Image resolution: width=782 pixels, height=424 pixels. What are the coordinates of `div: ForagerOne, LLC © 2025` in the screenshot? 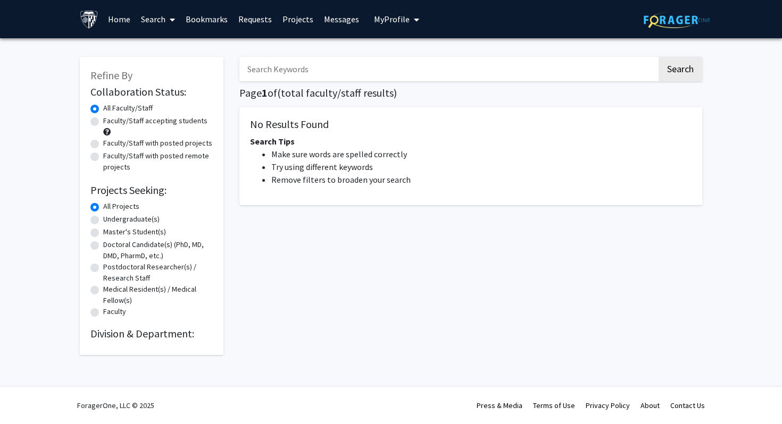 It's located at (115, 406).